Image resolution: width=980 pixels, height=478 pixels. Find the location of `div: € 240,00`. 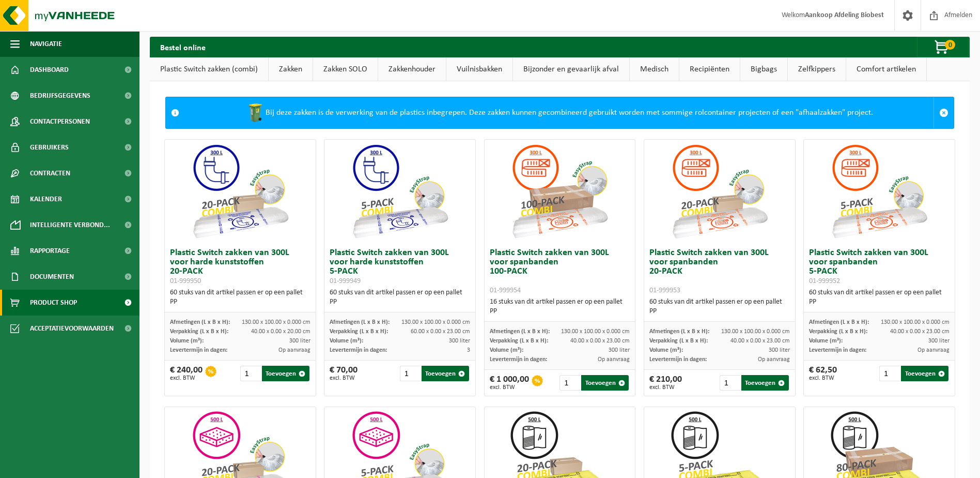

div: € 240,00 is located at coordinates (186, 374).